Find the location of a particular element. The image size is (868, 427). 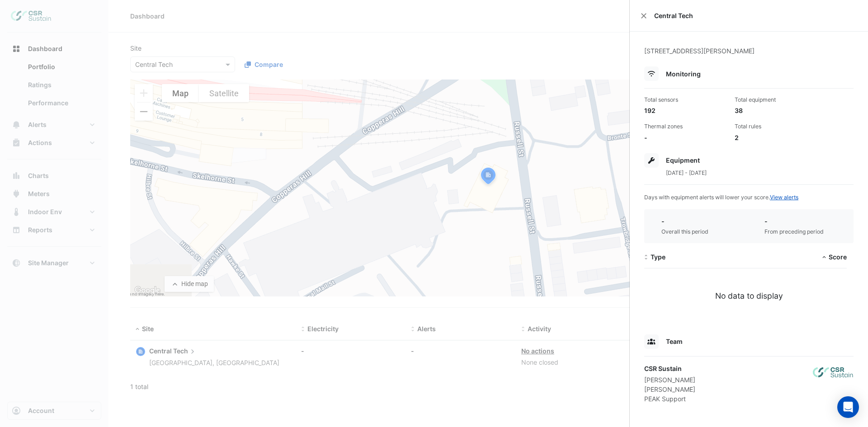

a: View alerts is located at coordinates (784, 197).